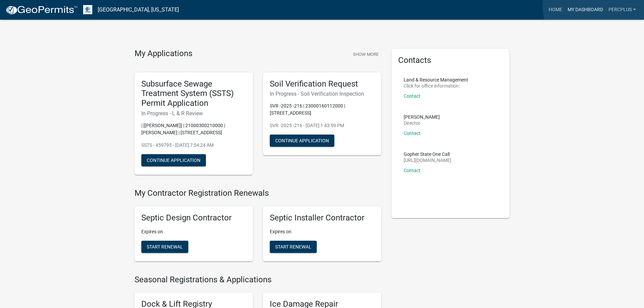  What do you see at coordinates (194, 217) in the screenshot?
I see `h5: Septic Design Contractor` at bounding box center [194, 217].